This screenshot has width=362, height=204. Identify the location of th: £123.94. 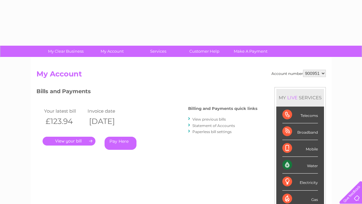
(64, 121).